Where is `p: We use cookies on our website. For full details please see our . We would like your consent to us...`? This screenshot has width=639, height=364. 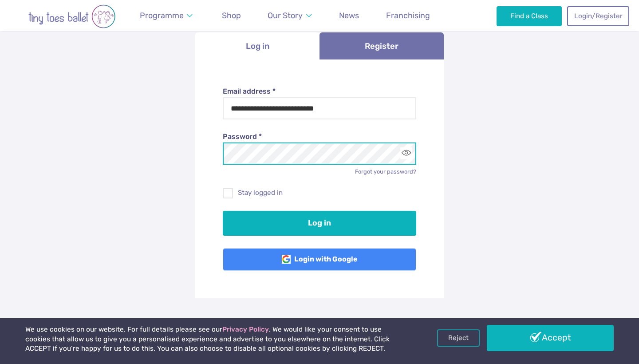
p: We use cookies on our website. For full details please see our . We would like your consent to us... is located at coordinates (217, 339).